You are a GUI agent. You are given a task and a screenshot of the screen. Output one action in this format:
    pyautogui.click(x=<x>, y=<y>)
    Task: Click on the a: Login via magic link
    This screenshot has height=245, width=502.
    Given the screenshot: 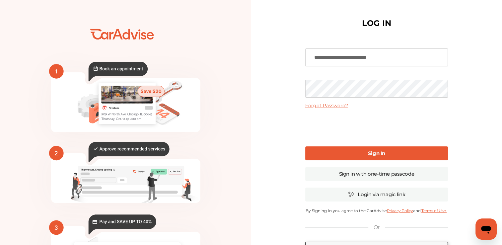 What is the action you would take?
    pyautogui.click(x=377, y=195)
    